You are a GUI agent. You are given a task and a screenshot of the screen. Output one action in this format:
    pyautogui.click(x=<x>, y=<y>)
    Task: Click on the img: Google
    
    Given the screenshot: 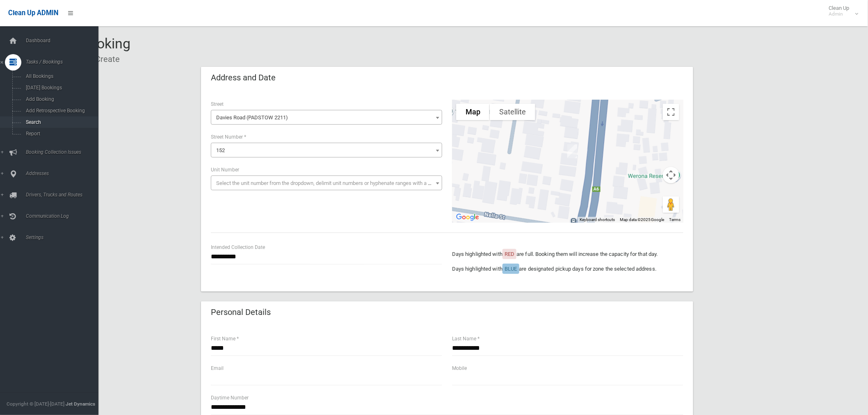 What is the action you would take?
    pyautogui.click(x=468, y=217)
    